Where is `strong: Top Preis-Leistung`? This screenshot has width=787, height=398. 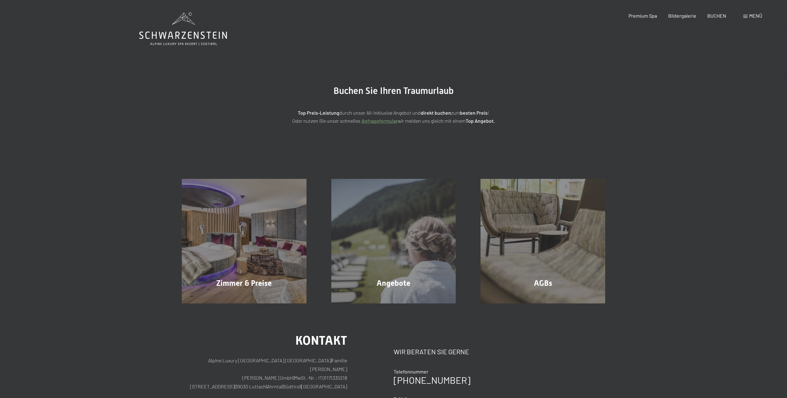
strong: Top Preis-Leistung is located at coordinates (319, 113).